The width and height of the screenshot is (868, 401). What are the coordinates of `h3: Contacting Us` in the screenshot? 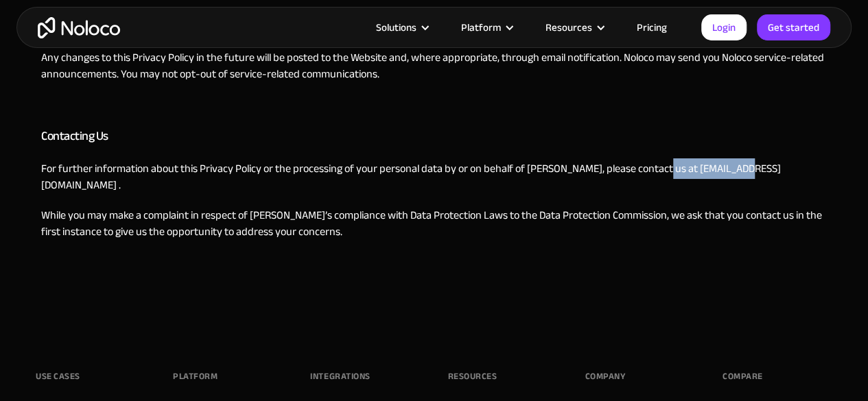 It's located at (434, 136).